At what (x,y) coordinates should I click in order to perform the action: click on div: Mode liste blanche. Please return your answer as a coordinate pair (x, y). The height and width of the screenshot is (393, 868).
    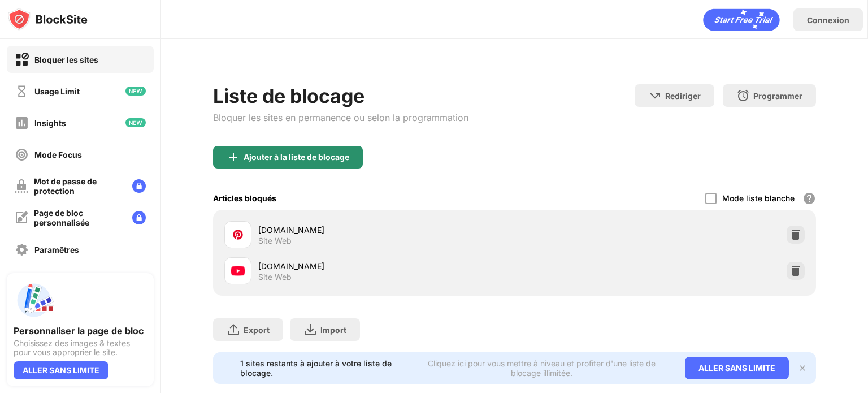
    Looking at the image, I should click on (758, 198).